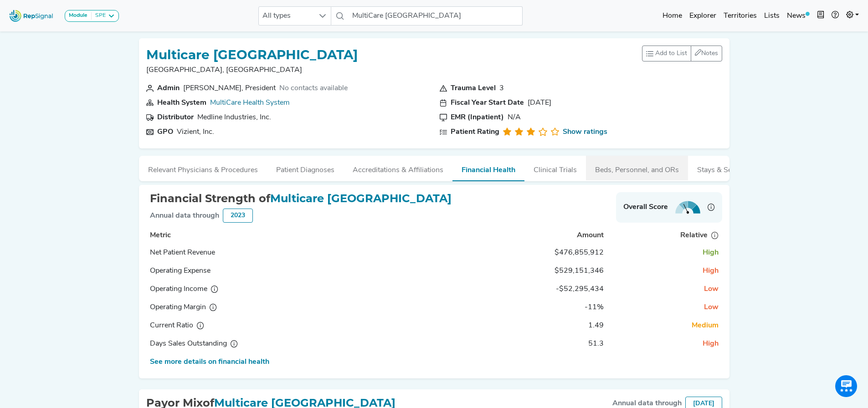  What do you see at coordinates (185, 216) in the screenshot?
I see `div: Annual data through` at bounding box center [185, 216].